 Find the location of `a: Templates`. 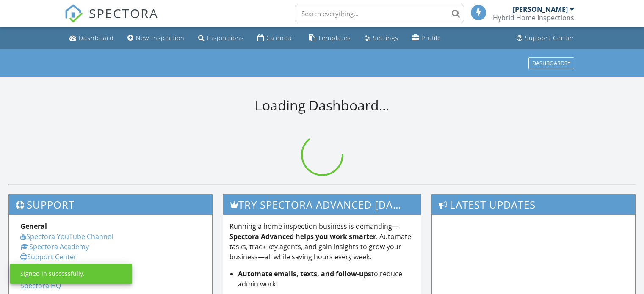

a: Templates is located at coordinates (330, 38).